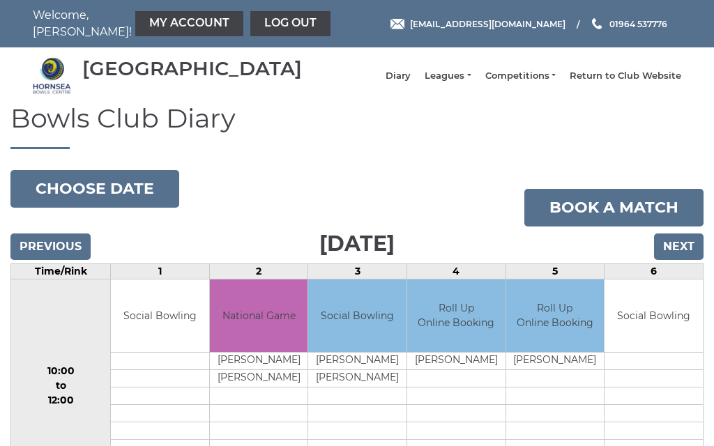 This screenshot has height=446, width=714. I want to click on input: Next, so click(678, 247).